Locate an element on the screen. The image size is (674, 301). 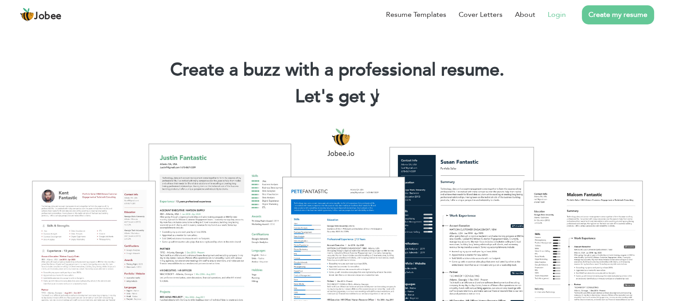
h1: Create a buzz with a professional resume. is located at coordinates (337, 70).